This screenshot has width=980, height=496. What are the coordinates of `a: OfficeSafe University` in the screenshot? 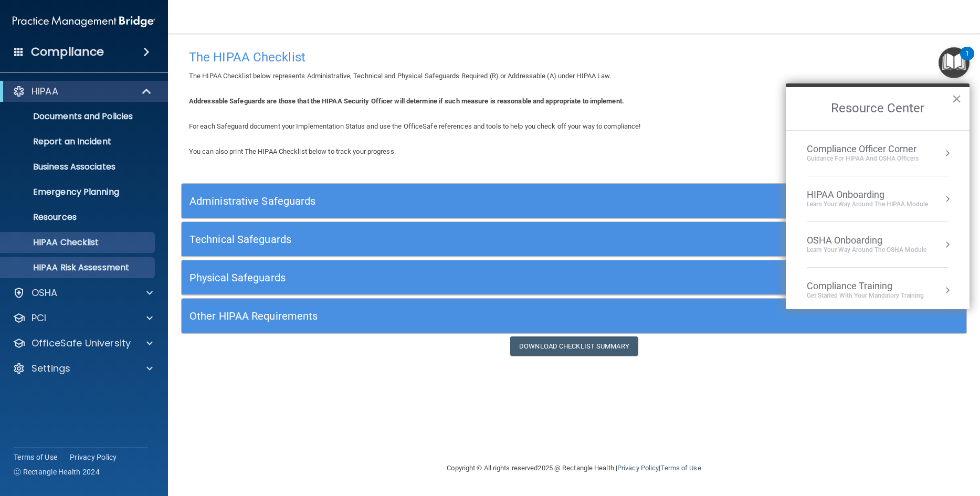 It's located at (83, 343).